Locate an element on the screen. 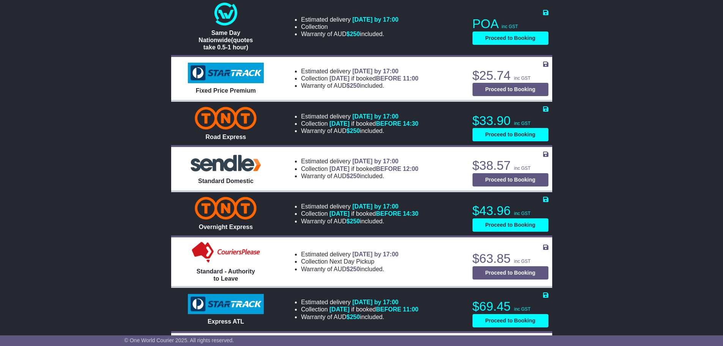 This screenshot has width=723, height=346. img: Couriers Please: Standard - Authority to Leave is located at coordinates (226, 252).